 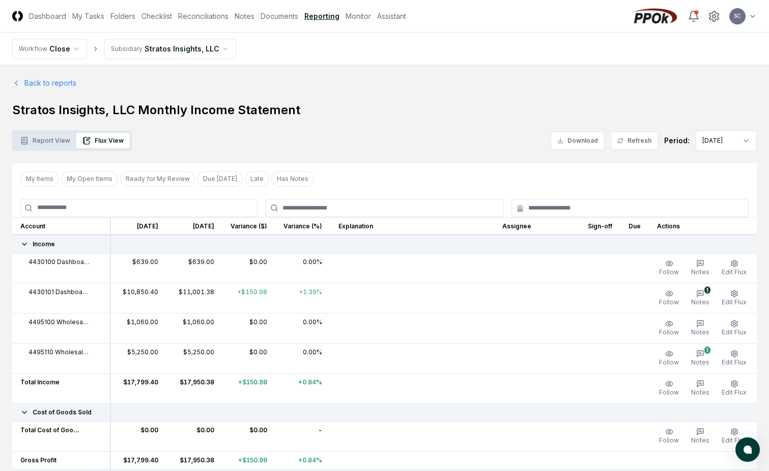 What do you see at coordinates (635, 226) in the screenshot?
I see `th: Due` at bounding box center [635, 226].